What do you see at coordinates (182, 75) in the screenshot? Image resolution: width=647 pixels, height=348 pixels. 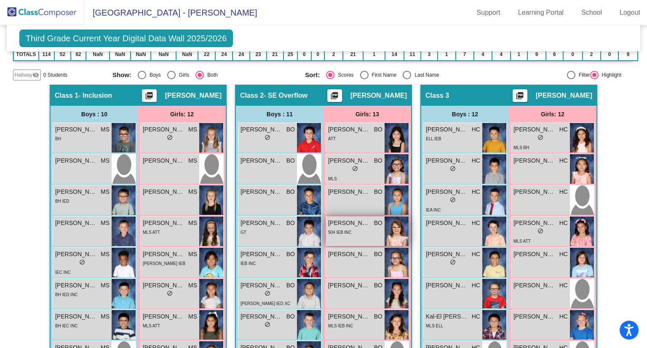 I see `div: Girls` at bounding box center [182, 75].